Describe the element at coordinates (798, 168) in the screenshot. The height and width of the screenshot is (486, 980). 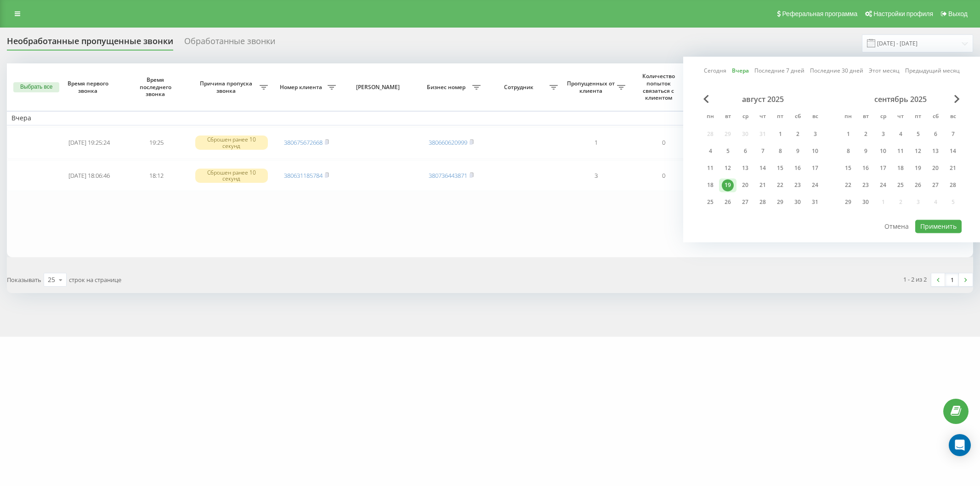
I see `div: сб 16 авг. 2025 г.` at that location.